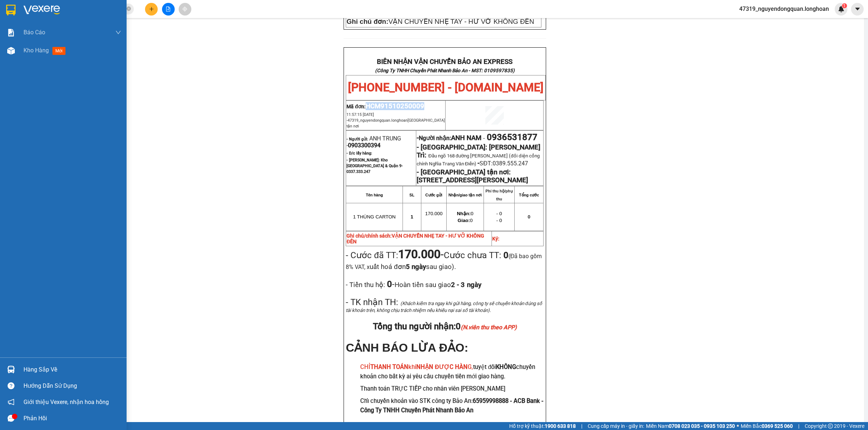 The height and width of the screenshot is (430, 868). I want to click on span: message, so click(11, 418).